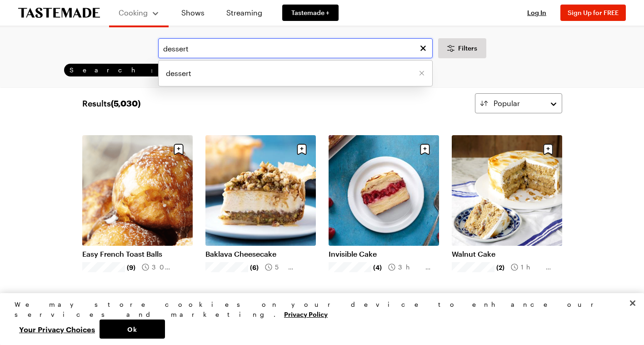 The width and height of the screenshot is (644, 345). I want to click on span: Results, so click(111, 104).